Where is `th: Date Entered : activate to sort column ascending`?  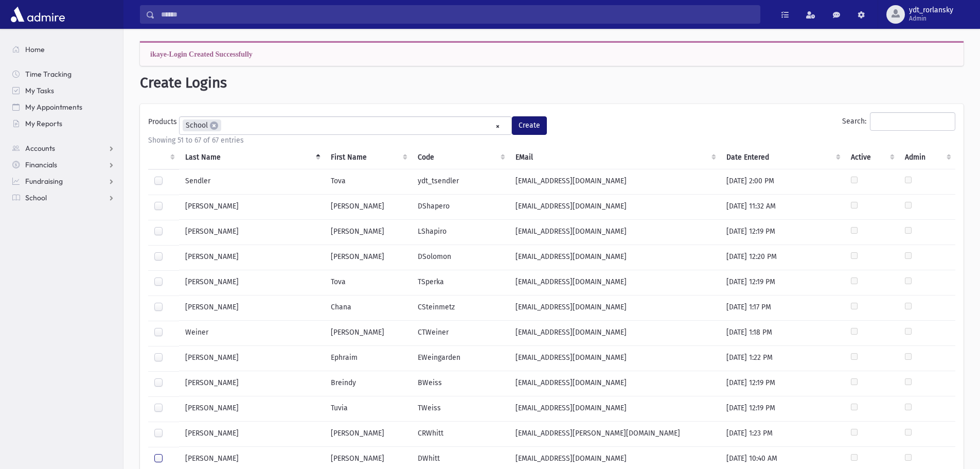 th: Date Entered : activate to sort column ascending is located at coordinates (783, 158).